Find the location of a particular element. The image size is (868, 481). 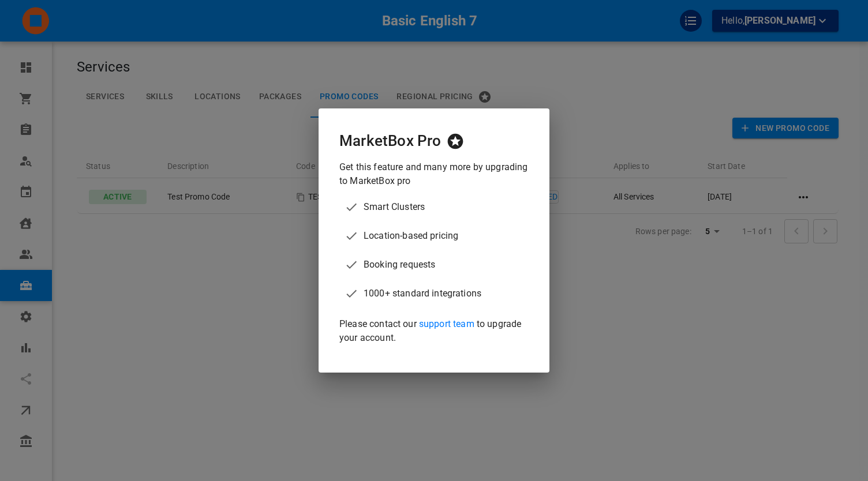

span: 1000+ standard integrations is located at coordinates (446, 294).